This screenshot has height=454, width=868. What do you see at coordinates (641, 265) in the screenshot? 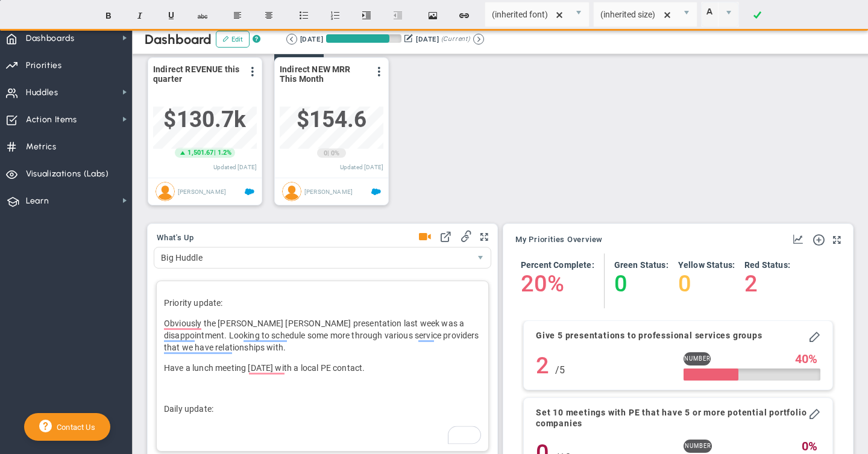
I see `h4: Green Status:` at bounding box center [641, 265].